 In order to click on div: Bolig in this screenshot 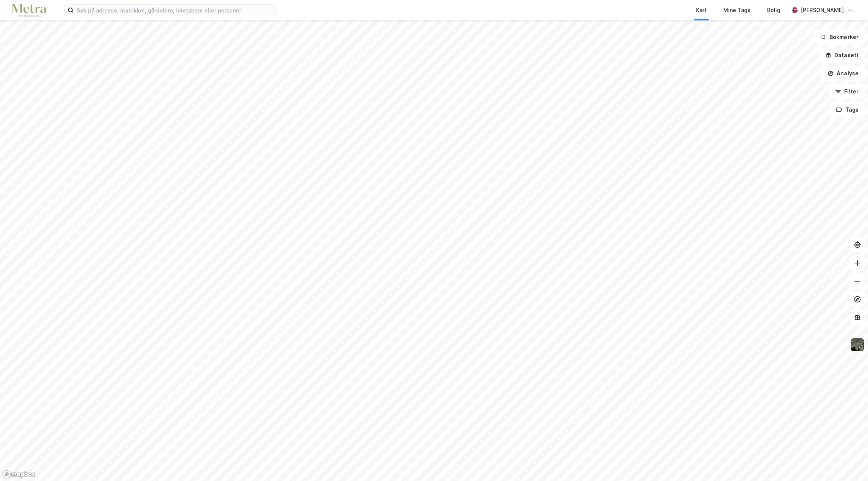, I will do `click(773, 10)`.